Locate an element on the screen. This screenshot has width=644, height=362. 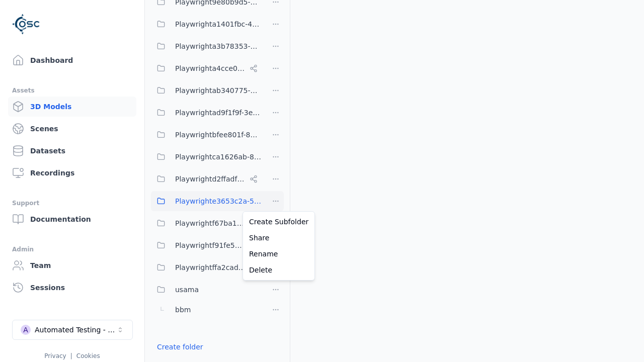
div: Delete is located at coordinates (279, 270).